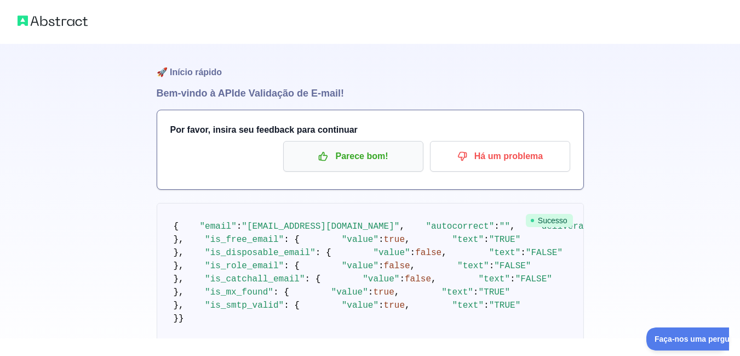 This screenshot has width=740, height=356. I want to click on font: 🚀 Início rápido, so click(190, 72).